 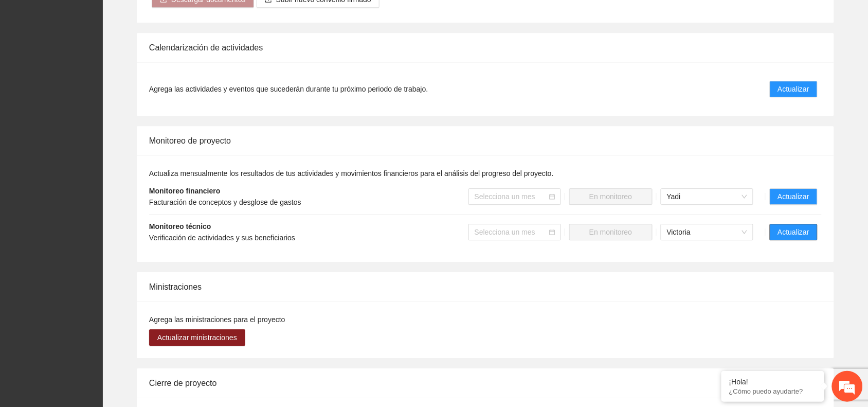 What do you see at coordinates (197, 337) in the screenshot?
I see `span: Actualizar ministraciones` at bounding box center [197, 337].